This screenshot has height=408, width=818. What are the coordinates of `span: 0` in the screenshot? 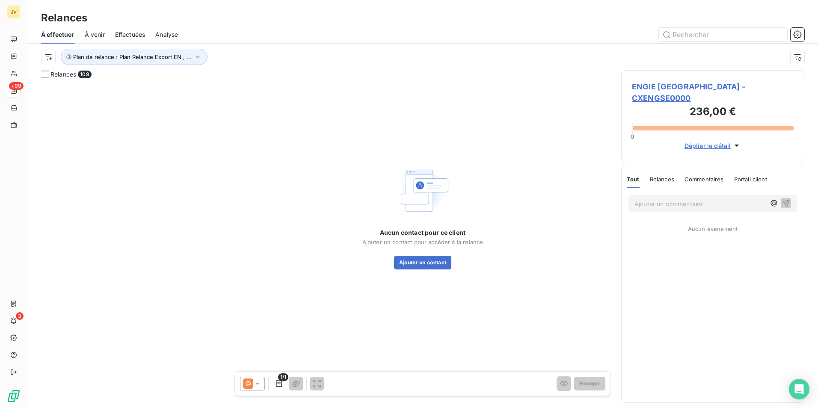 It's located at (632, 136).